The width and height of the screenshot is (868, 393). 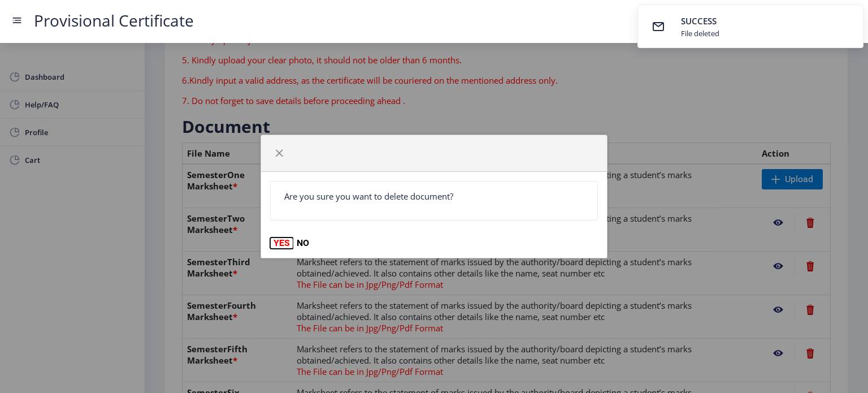 I want to click on div: File deleted, so click(x=700, y=34).